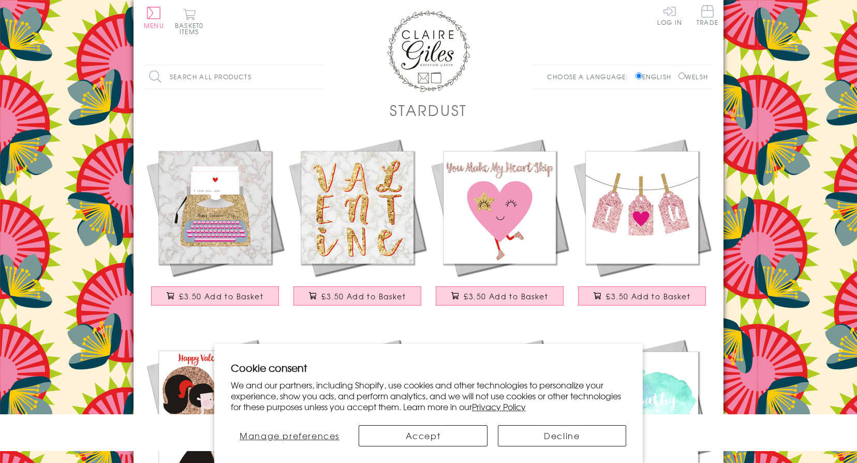  I want to click on a: Valentine's Day Card, Marble background, Valentine £3.50 Add to Basket, so click(357, 226).